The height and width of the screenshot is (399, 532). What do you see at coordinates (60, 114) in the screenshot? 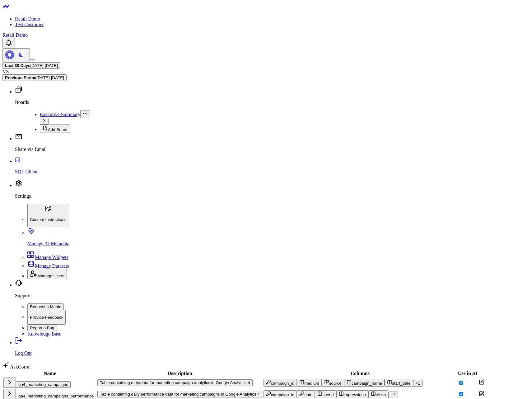
I see `a: Executive Summary` at bounding box center [60, 114].